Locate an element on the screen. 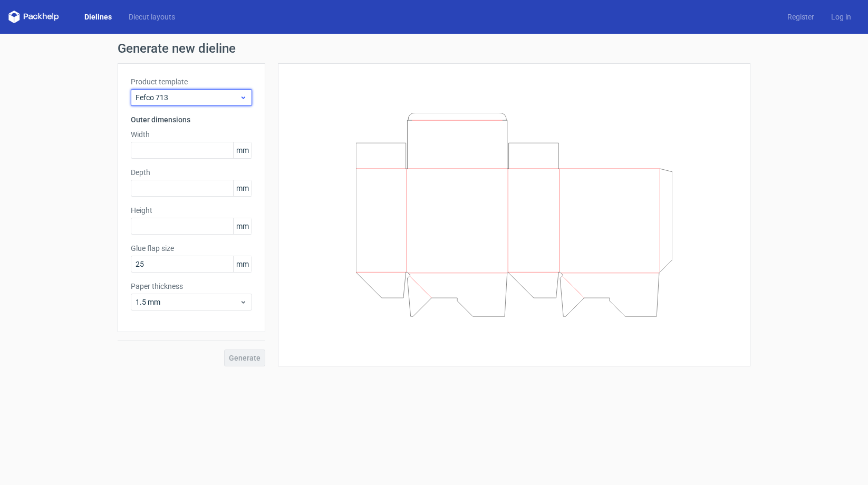  label: Glue flap size is located at coordinates (192, 248).